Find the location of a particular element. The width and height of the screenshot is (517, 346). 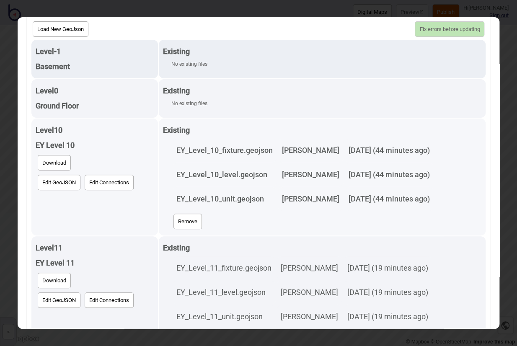

td: EY_Level_10_fixture.geojson is located at coordinates (225, 151).